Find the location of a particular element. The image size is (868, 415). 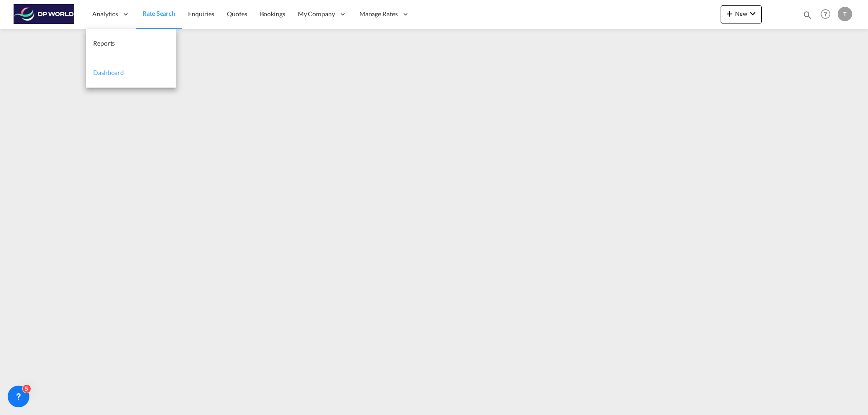

div: T is located at coordinates (844, 14).